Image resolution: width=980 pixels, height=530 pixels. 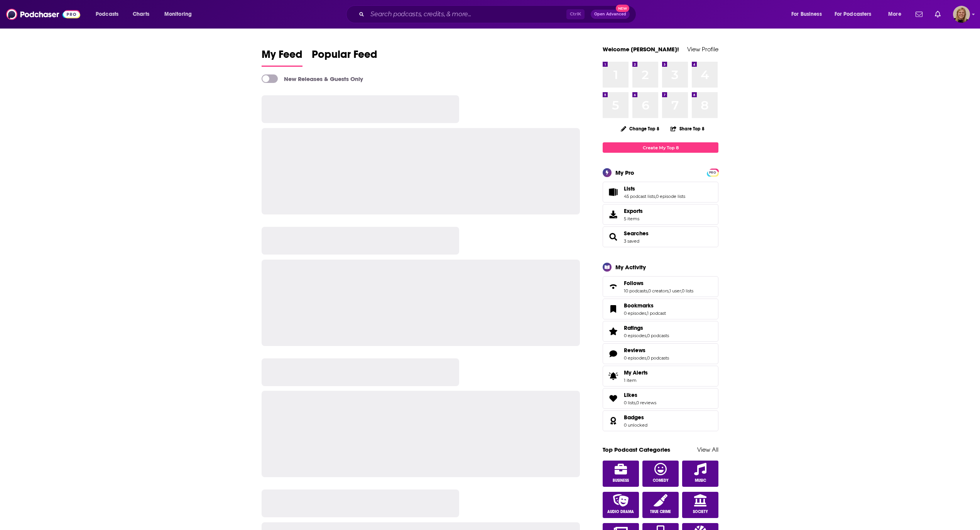 What do you see at coordinates (961, 14) in the screenshot?
I see `img: User Profile` at bounding box center [961, 14].